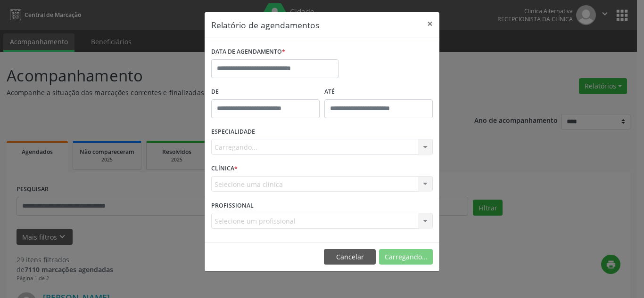 The width and height of the screenshot is (644, 298). I want to click on button: Close, so click(430, 23).